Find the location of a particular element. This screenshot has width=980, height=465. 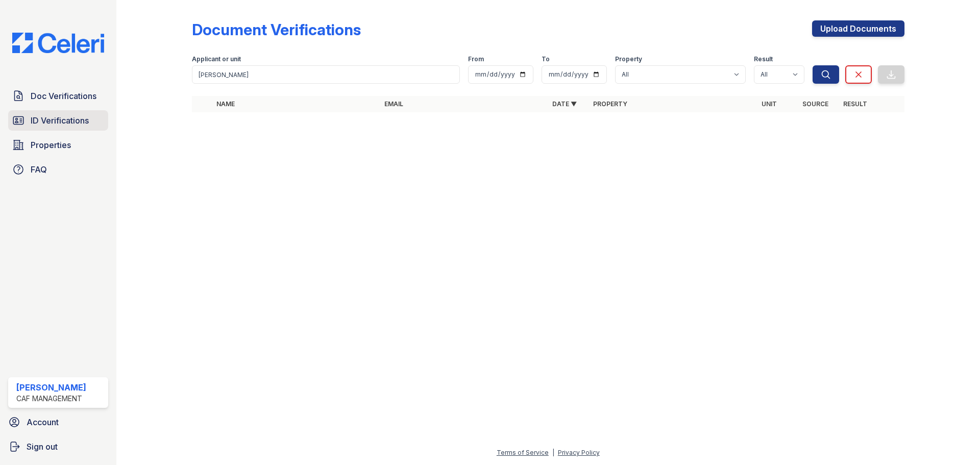

input: Search by name, email, or unit number is located at coordinates (326, 75).